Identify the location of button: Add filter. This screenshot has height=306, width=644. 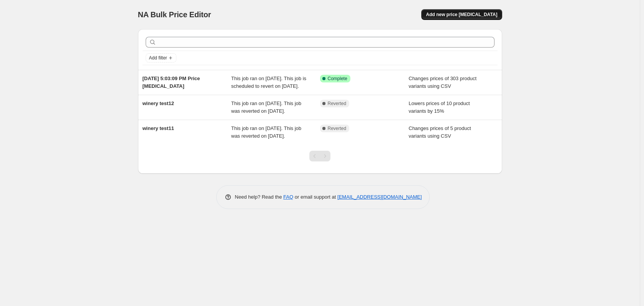
(161, 58).